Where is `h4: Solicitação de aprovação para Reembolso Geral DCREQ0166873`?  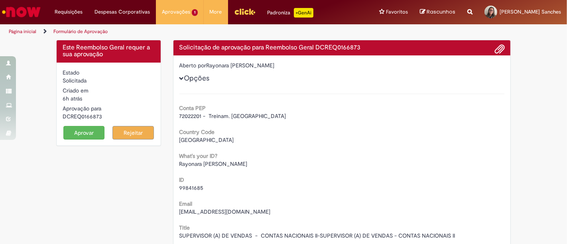
h4: Solicitação de aprovação para Reembolso Geral DCREQ0166873 is located at coordinates (342, 48).